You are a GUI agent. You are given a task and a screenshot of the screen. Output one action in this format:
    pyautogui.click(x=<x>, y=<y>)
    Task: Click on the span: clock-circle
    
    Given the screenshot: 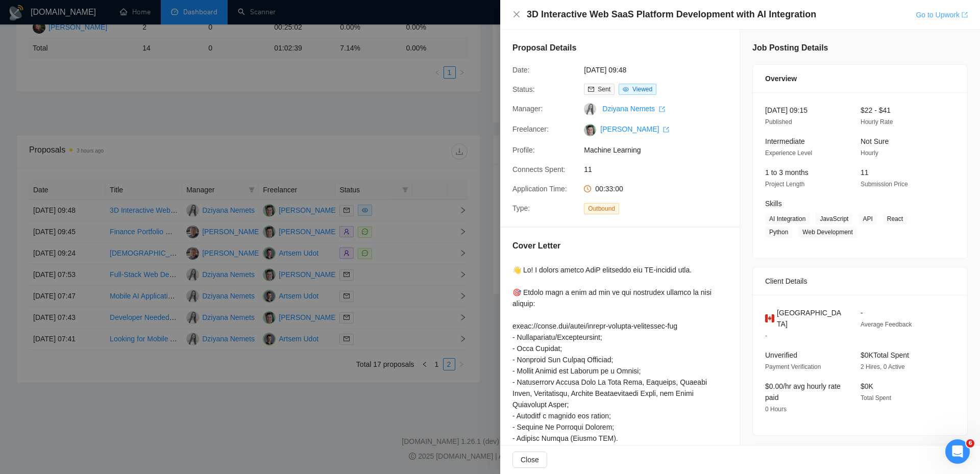 What is the action you would take?
    pyautogui.click(x=588, y=189)
    